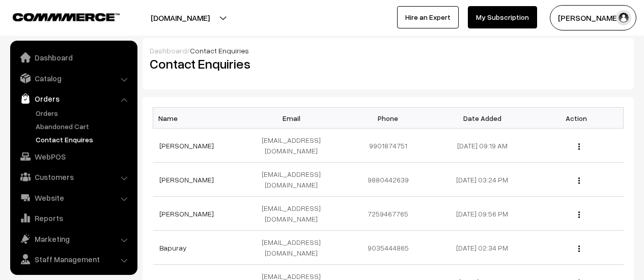  What do you see at coordinates (57, 16) in the screenshot?
I see `a: COMMMERCE` at bounding box center [57, 16].